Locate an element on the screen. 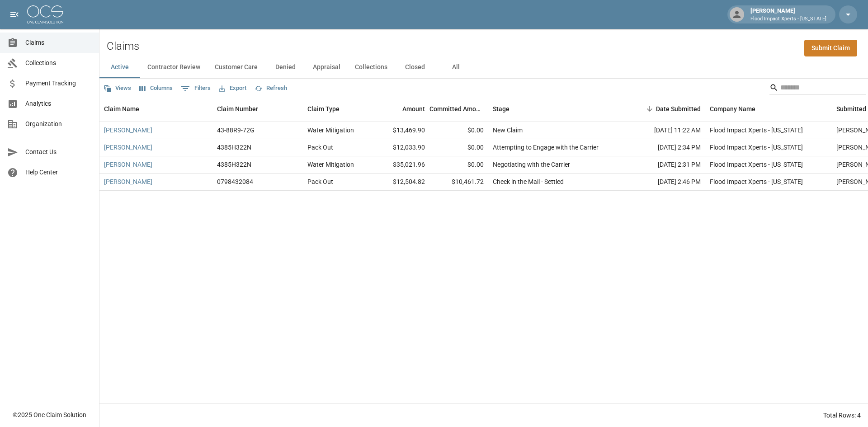 The image size is (868, 427). div: $12,033.90 is located at coordinates (401, 148).